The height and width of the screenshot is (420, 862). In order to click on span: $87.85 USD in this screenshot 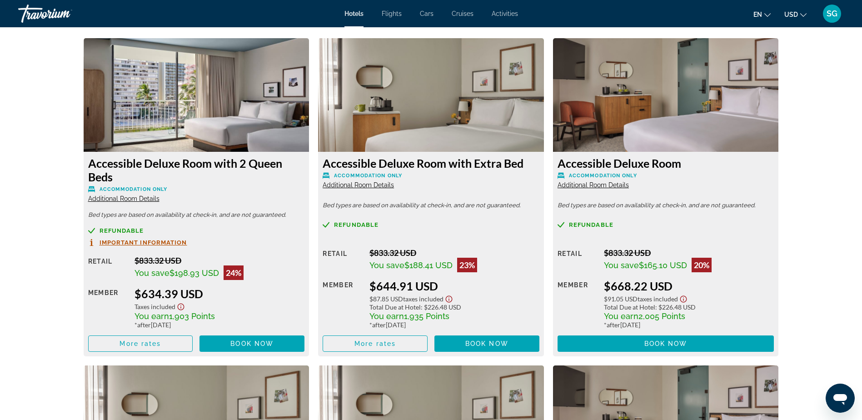, I will do `click(386, 299)`.